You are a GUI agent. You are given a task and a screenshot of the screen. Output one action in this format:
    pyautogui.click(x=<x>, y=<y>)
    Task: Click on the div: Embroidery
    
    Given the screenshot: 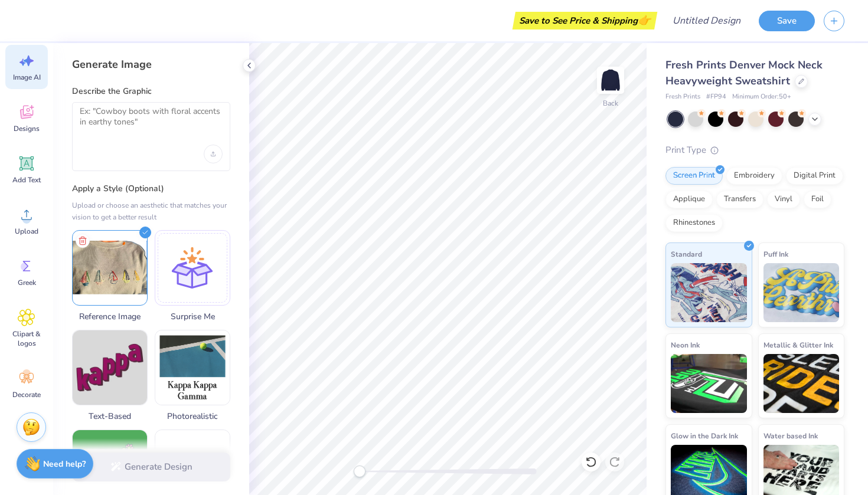 What is the action you would take?
    pyautogui.click(x=754, y=175)
    